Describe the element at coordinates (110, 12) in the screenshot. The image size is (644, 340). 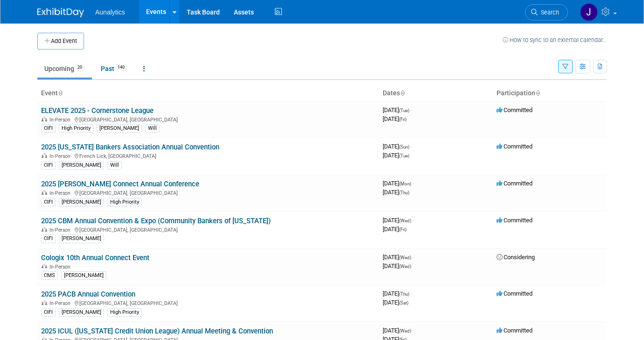
I see `span: Aunalytics` at that location.